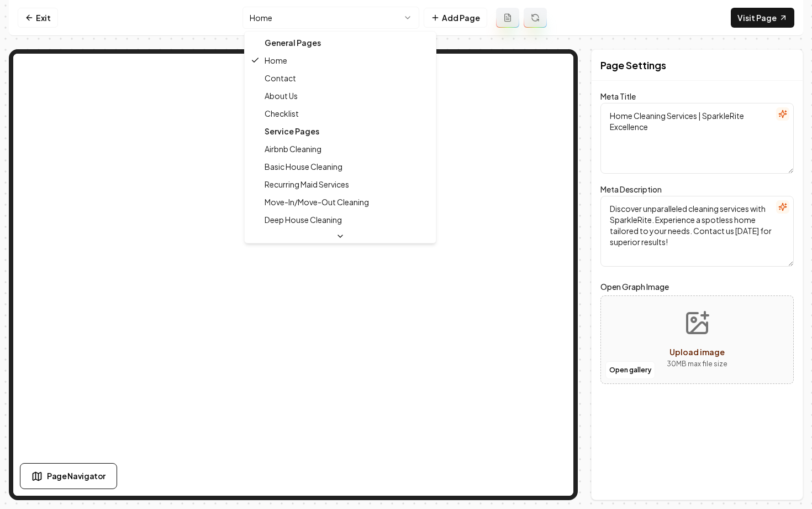 Image resolution: width=812 pixels, height=509 pixels. What do you see at coordinates (281, 95) in the screenshot?
I see `span: About Us` at bounding box center [281, 95].